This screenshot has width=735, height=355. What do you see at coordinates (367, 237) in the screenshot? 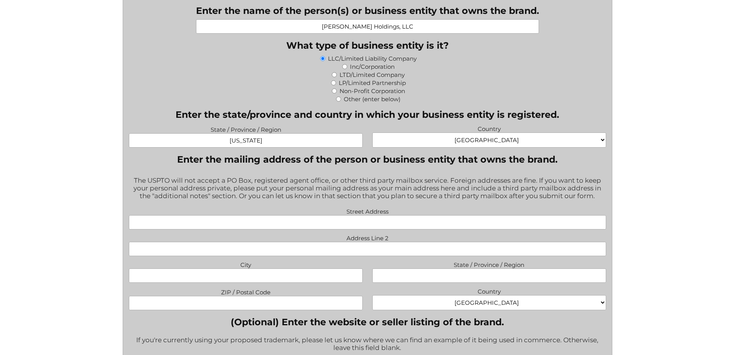
I see `label: Address Line 2` at bounding box center [367, 237].